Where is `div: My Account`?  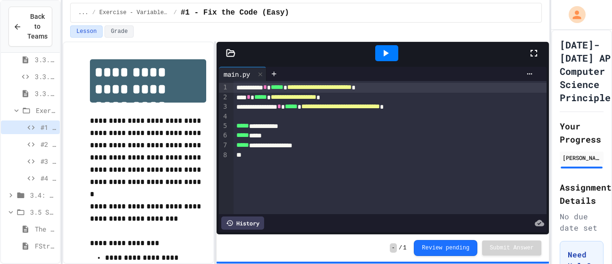 div: My Account is located at coordinates (574, 15).